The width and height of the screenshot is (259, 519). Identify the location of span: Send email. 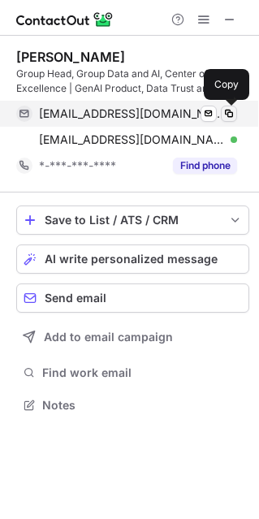
(76, 298).